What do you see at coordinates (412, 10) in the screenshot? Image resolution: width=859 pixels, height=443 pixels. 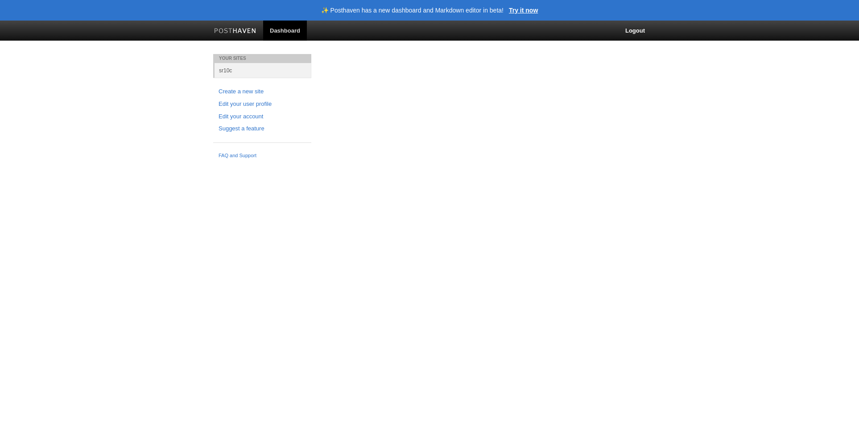 I see `header: ✨ Posthaven has a new dashboard and Markdown editor in beta!` at bounding box center [412, 10].